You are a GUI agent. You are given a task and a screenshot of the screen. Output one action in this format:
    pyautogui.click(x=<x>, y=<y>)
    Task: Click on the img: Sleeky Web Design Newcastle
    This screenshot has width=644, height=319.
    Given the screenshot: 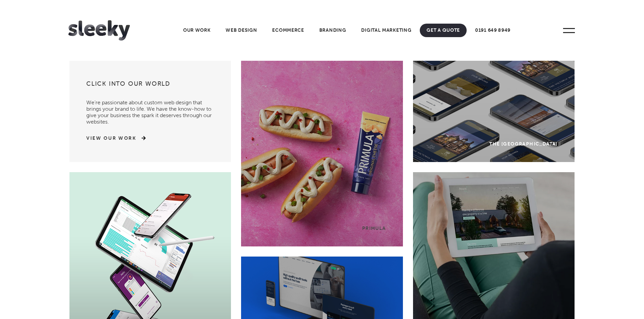 What is the action you would take?
    pyautogui.click(x=99, y=30)
    